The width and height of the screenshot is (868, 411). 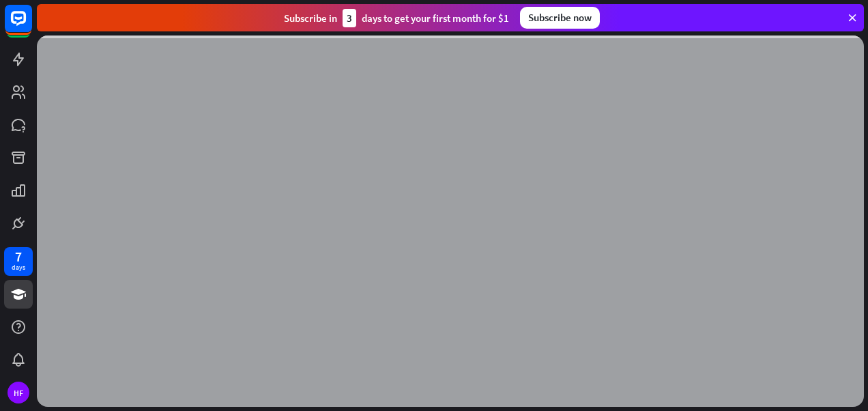 I want to click on div: HF, so click(x=18, y=392).